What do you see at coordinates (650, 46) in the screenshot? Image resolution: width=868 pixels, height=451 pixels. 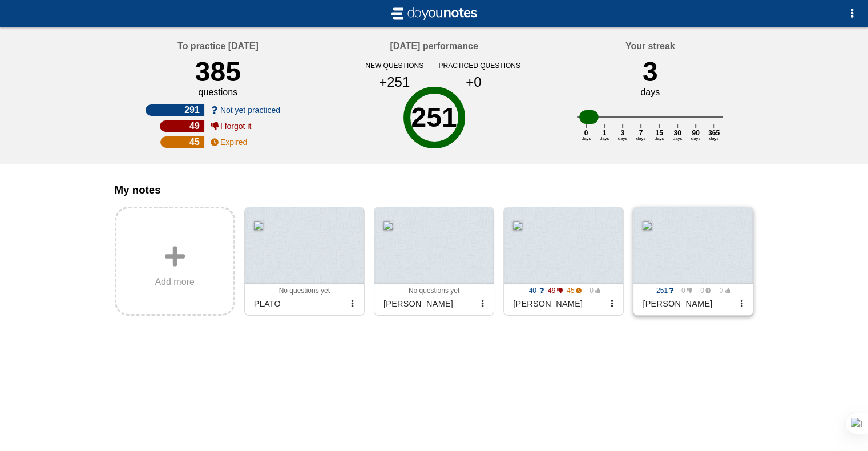 I see `h4: Your streak` at bounding box center [650, 46].